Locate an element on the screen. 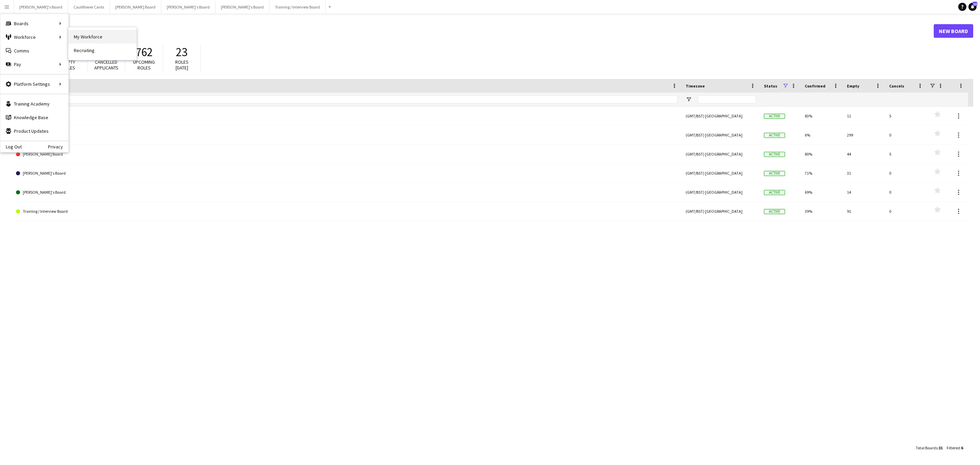 The image size is (980, 465). div: Boards is located at coordinates (34, 23).